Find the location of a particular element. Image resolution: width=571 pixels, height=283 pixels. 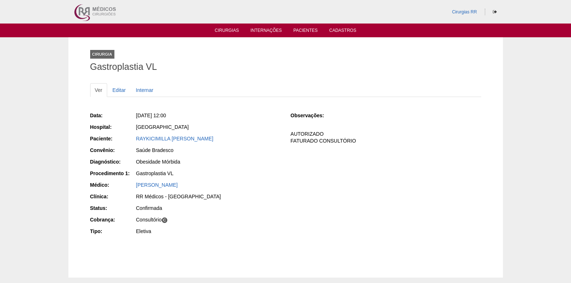

p: AUTORIZADO FATURADO CONSULTÓRIO is located at coordinates (386, 138).